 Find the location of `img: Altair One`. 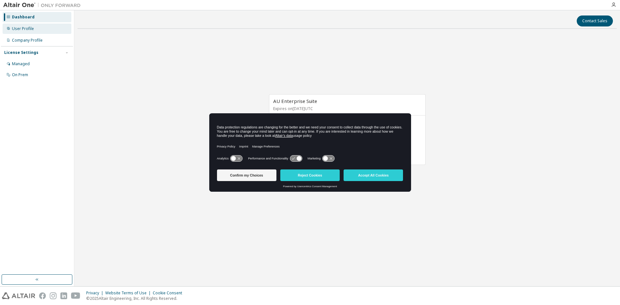

img: Altair One is located at coordinates (44, 5).